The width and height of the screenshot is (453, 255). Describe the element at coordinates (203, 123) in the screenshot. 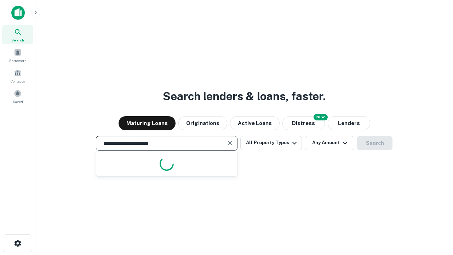

I see `button: Originations` at that location.